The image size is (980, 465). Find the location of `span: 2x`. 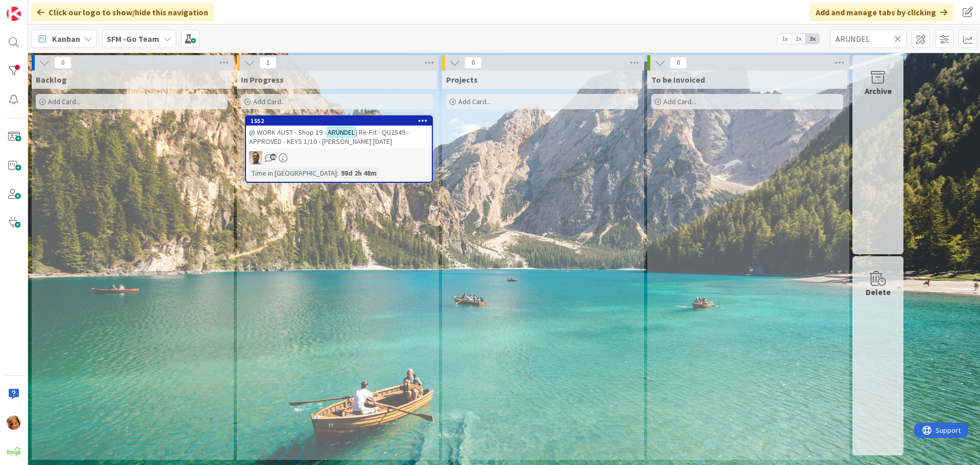

span: 2x is located at coordinates (798, 39).